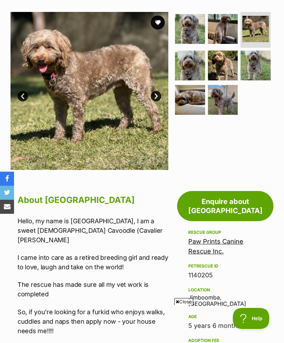 This screenshot has height=343, width=284. Describe the element at coordinates (225, 266) in the screenshot. I see `div: PetRescue ID` at that location.